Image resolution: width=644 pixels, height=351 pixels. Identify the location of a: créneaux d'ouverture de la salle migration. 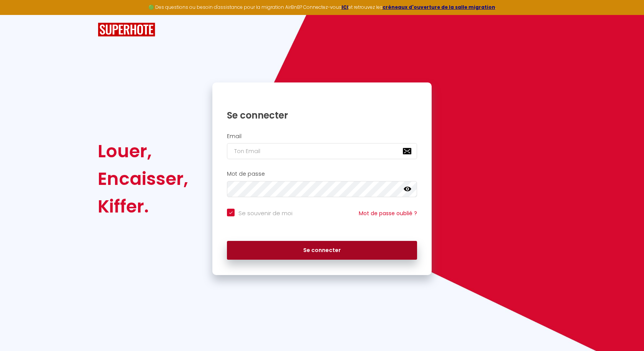
(439, 7).